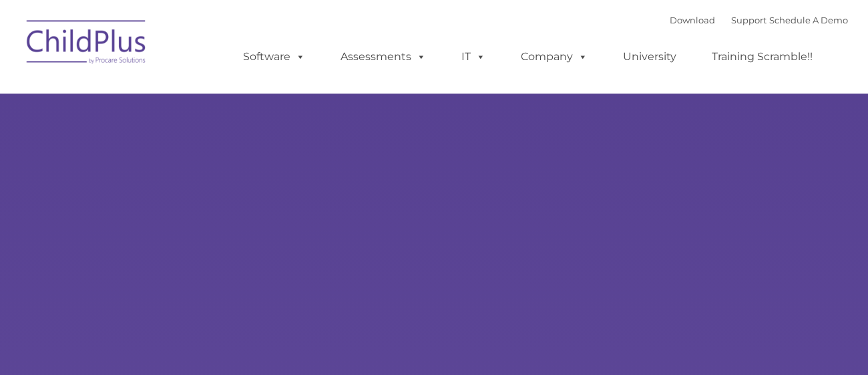 The height and width of the screenshot is (375, 868). Describe the element at coordinates (383, 57) in the screenshot. I see `a: Assessments` at that location.